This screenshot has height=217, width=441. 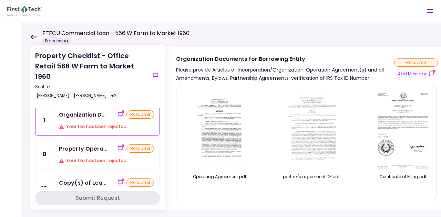 I want to click on div: Copy(s) of Lease(s) and Amendment(s), so click(x=83, y=183).